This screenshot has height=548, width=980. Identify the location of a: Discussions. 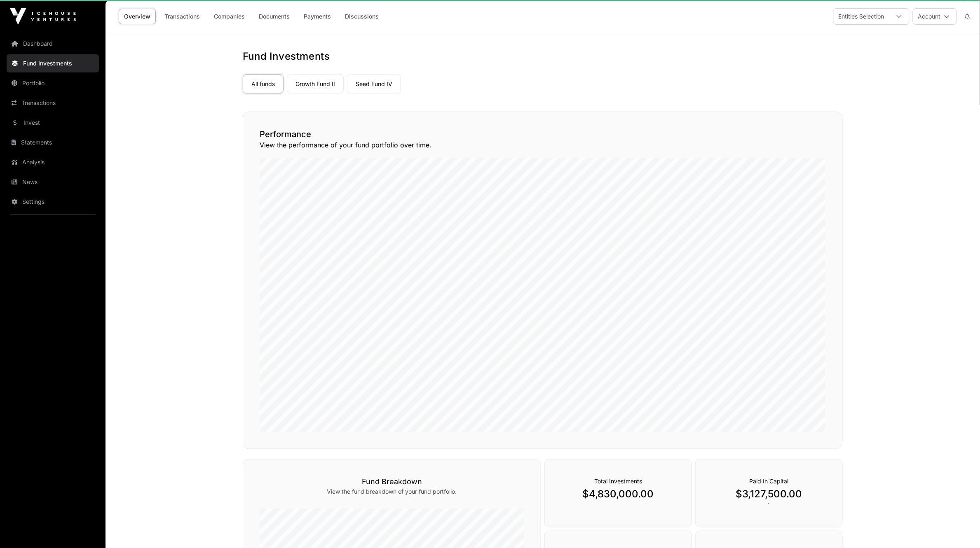
(362, 16).